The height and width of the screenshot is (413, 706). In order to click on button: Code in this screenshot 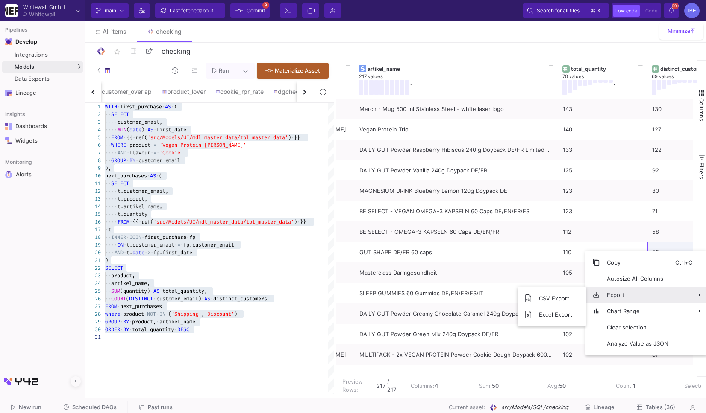, I will do `click(651, 11)`.